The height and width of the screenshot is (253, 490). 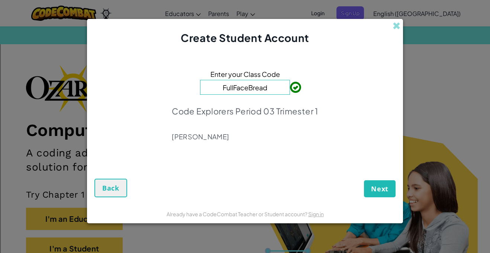 What do you see at coordinates (316, 214) in the screenshot?
I see `a: Sign in` at bounding box center [316, 214].